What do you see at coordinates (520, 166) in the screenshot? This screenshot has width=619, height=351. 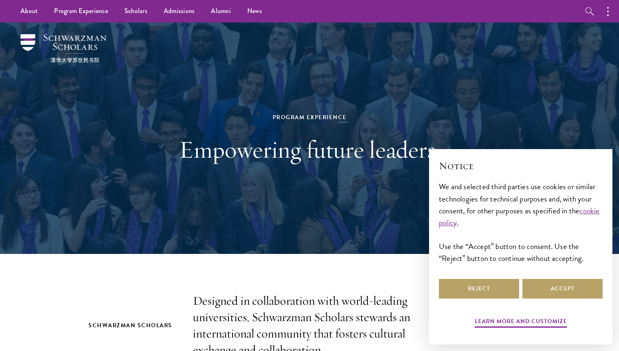 I see `h2: Notice` at bounding box center [520, 166].